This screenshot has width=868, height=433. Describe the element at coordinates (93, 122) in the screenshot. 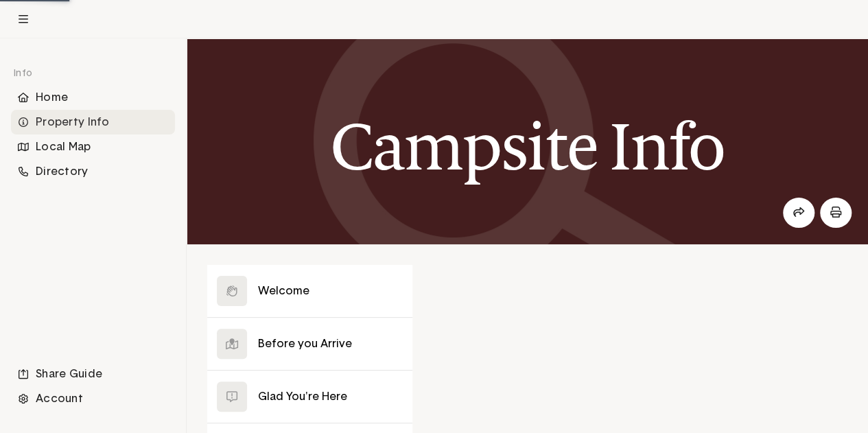

I see `div: Property Info` at that location.